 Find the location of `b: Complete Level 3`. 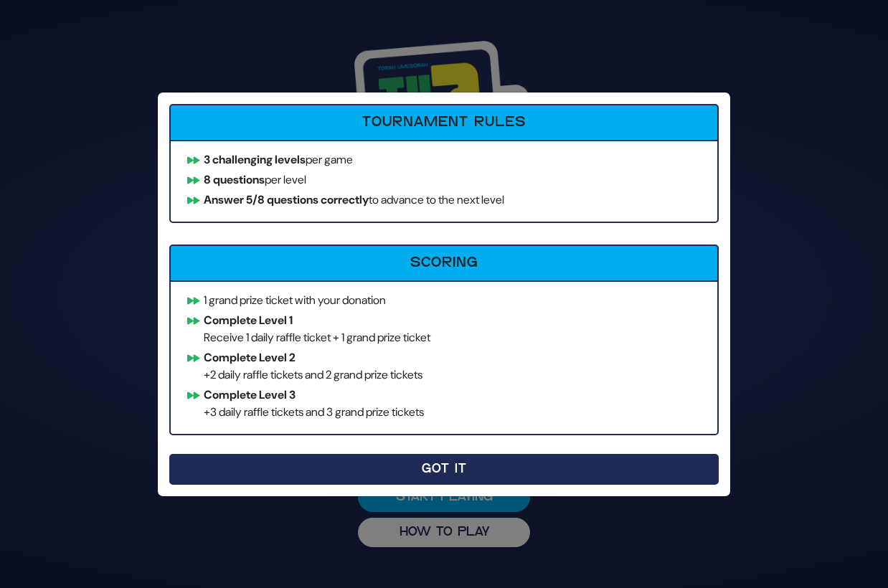

b: Complete Level 3 is located at coordinates (249, 394).